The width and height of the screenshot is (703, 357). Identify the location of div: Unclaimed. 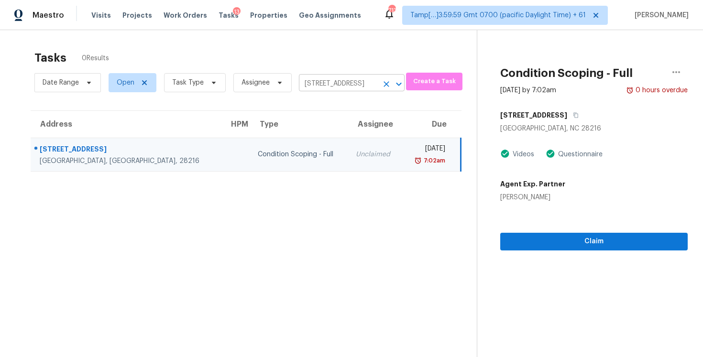
(375, 155).